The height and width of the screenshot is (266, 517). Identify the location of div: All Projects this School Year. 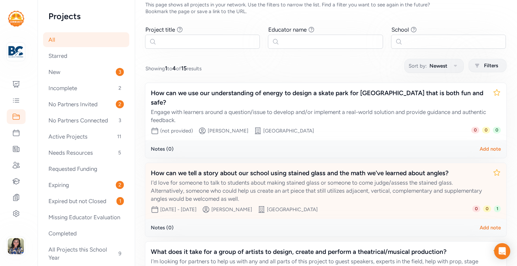
(86, 254).